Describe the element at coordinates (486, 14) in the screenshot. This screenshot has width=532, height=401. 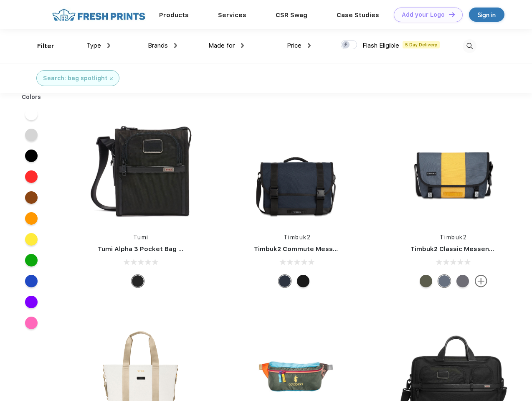
I see `div: Sign in` at that location.